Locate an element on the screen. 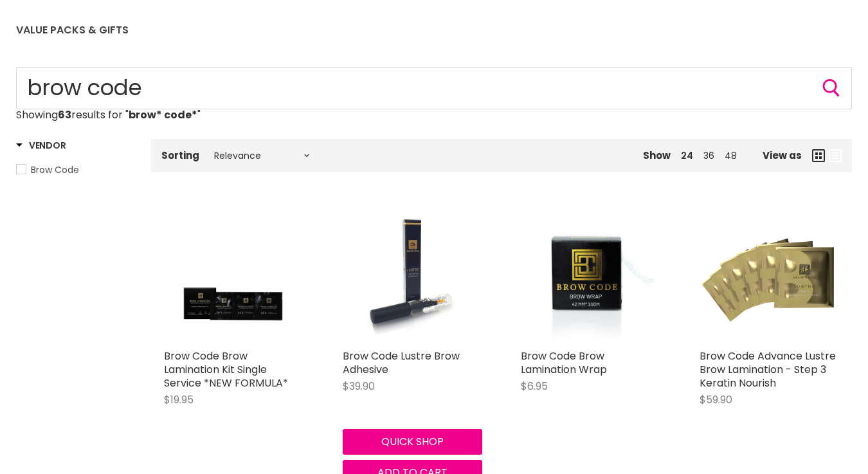 This screenshot has height=474, width=868. span: Vendor is located at coordinates (40, 145).